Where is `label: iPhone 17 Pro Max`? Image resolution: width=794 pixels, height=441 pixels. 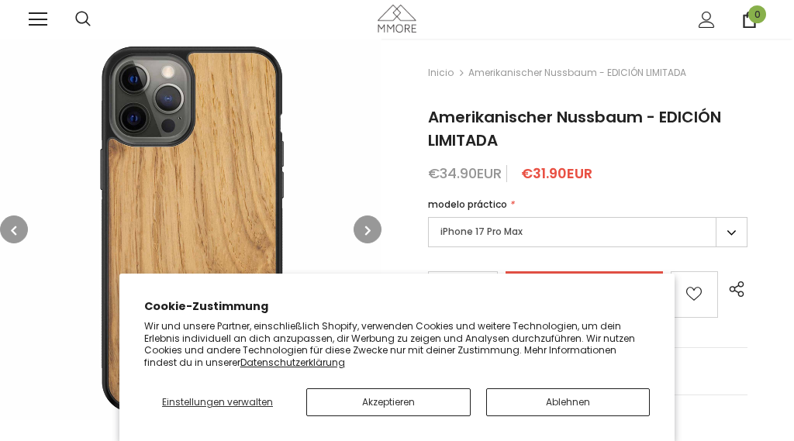
label: iPhone 17 Pro Max is located at coordinates (588, 232).